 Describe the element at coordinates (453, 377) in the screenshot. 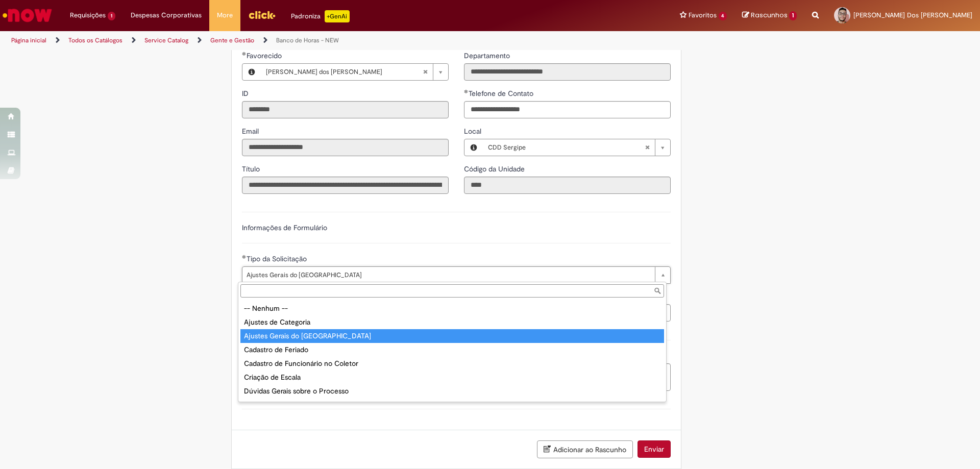

I see `div: Criação de Escala` at that location.